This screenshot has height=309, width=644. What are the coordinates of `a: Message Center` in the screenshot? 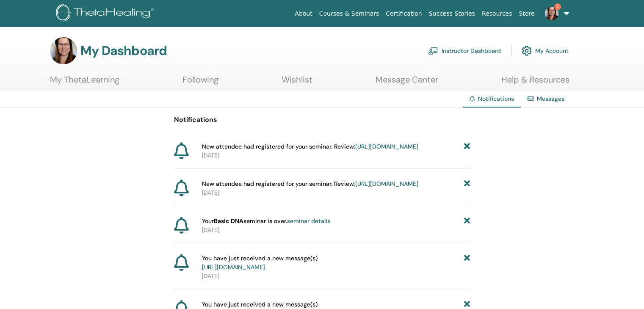 It's located at (407, 82).